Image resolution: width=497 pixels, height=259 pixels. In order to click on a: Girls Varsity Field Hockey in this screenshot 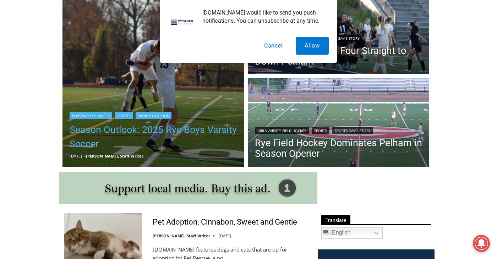, I will do `click(282, 131)`.